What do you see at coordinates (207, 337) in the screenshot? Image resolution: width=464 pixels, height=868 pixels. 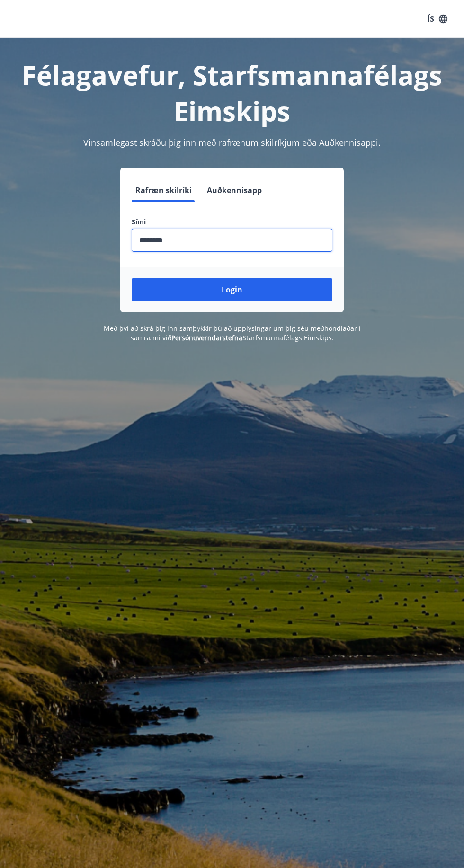 I see `a: Persónuverndarstefna` at bounding box center [207, 337].